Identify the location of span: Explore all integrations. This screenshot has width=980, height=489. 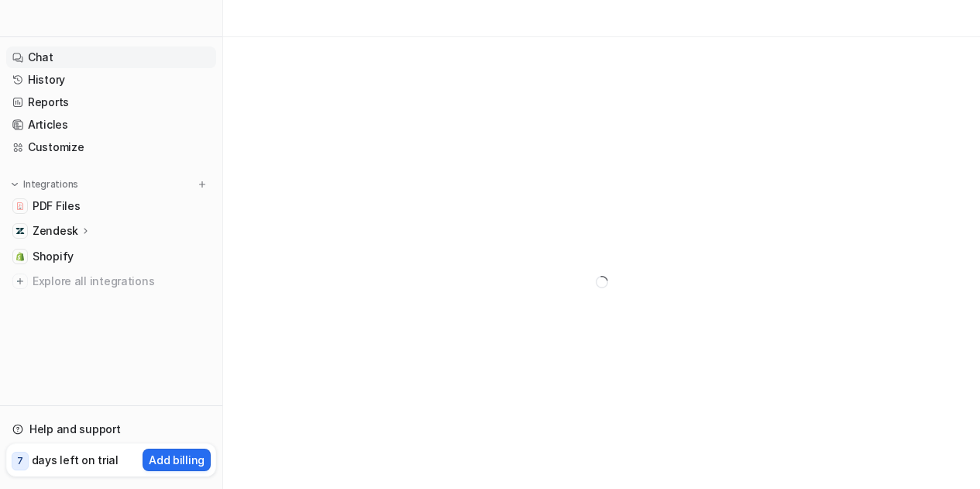
(121, 281).